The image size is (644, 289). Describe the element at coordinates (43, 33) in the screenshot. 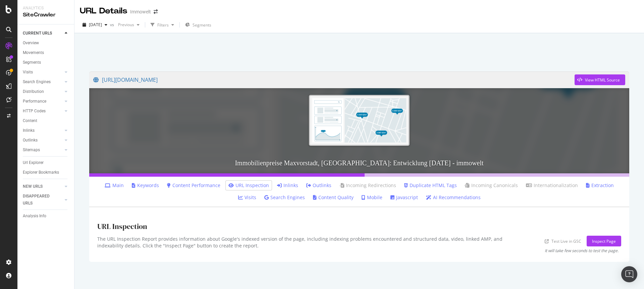

I see `a: CURRENT URLS` at that location.